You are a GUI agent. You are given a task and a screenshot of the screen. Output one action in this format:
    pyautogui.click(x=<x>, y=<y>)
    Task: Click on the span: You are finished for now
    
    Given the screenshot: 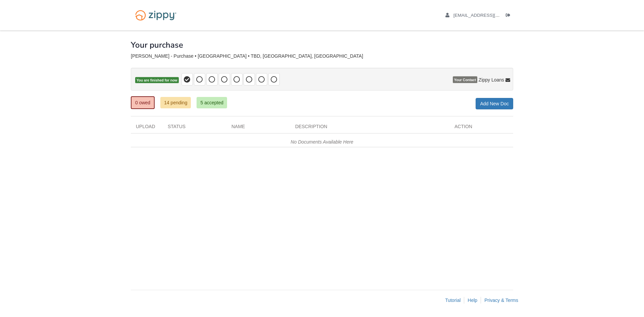 What is the action you would take?
    pyautogui.click(x=157, y=80)
    